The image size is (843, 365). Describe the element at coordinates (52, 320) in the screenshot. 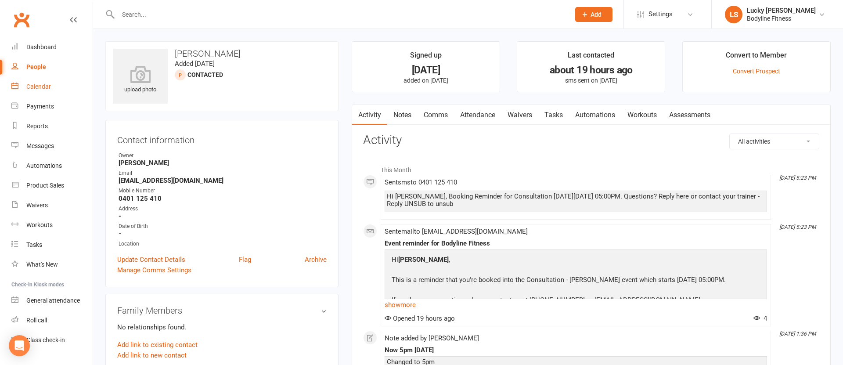

I see `a: Roll call` at that location.